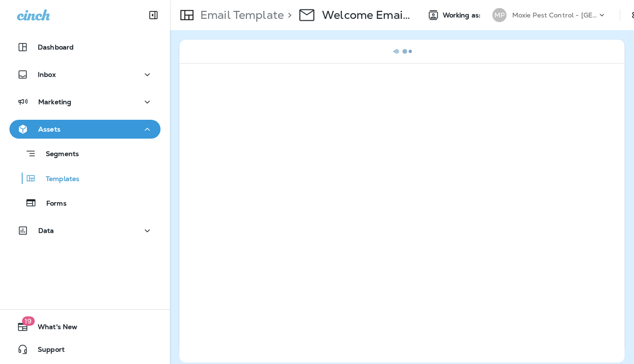 The height and width of the screenshot is (364, 634). What do you see at coordinates (46, 352) in the screenshot?
I see `span: Support` at bounding box center [46, 352].